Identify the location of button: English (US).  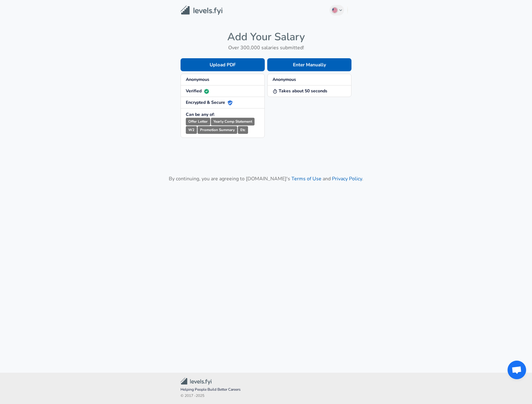
(337, 10).